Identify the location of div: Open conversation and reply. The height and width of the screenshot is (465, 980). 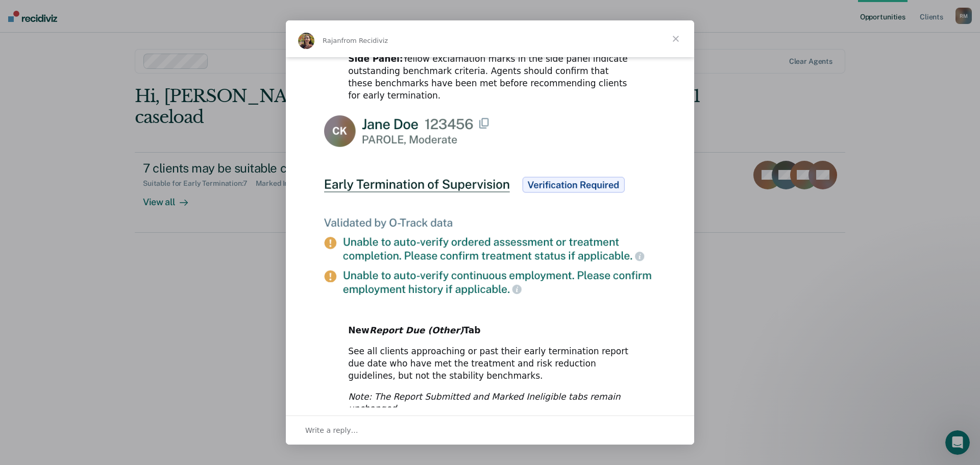
(490, 430).